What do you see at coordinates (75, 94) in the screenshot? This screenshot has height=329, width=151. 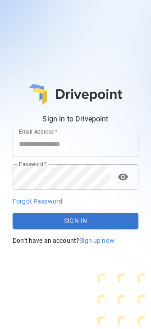 I see `img: main logo` at bounding box center [75, 94].